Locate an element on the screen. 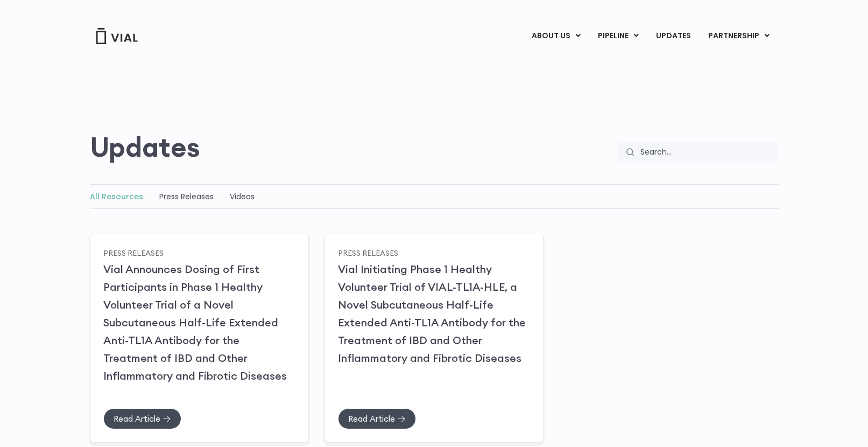 Image resolution: width=868 pixels, height=447 pixels. h2: Updates is located at coordinates (145, 147).